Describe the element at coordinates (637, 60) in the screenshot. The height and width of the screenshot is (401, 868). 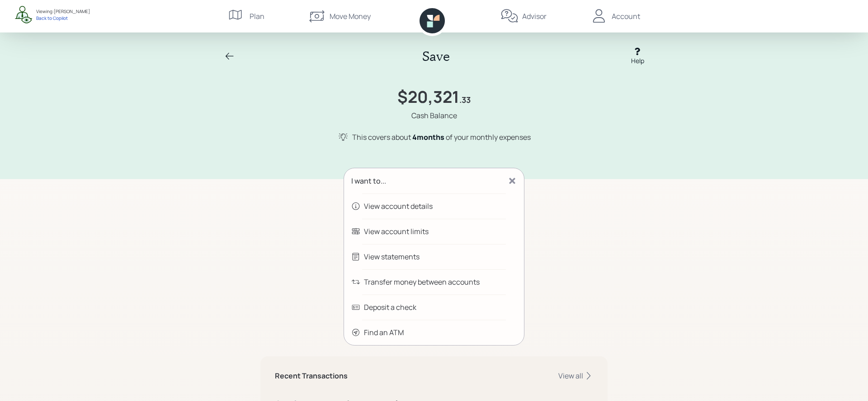
I see `div: Help` at that location.